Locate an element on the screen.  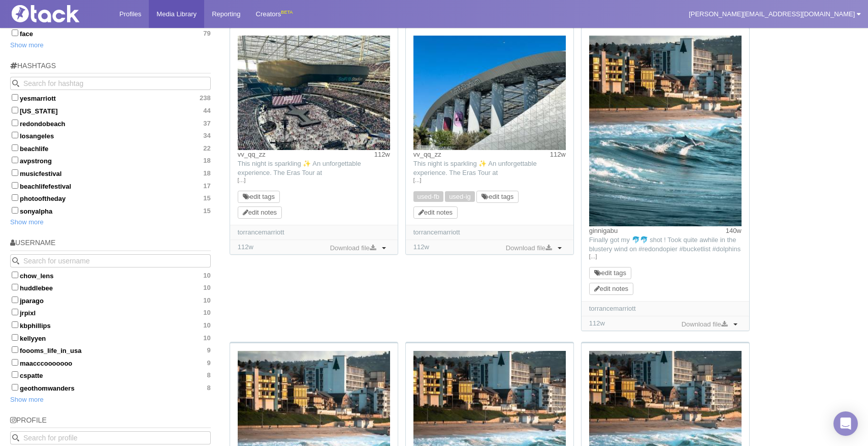
input: jrpixl10 is located at coordinates (15, 312).